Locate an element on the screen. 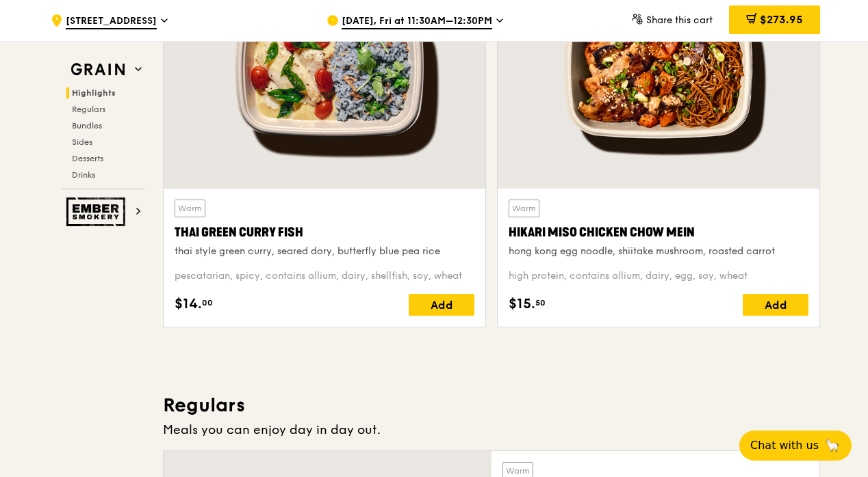 The width and height of the screenshot is (868, 477). span: $15. is located at coordinates (521, 304).